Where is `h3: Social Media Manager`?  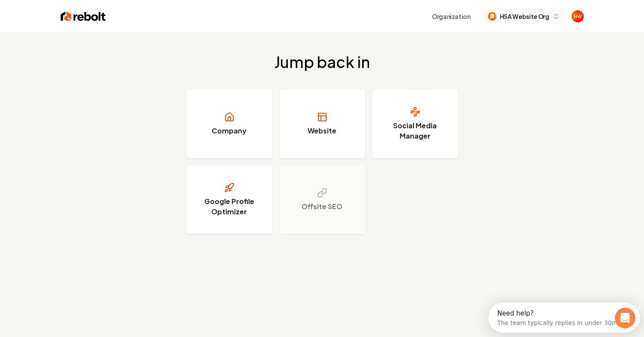
h3: Social Media Manager is located at coordinates (415, 131).